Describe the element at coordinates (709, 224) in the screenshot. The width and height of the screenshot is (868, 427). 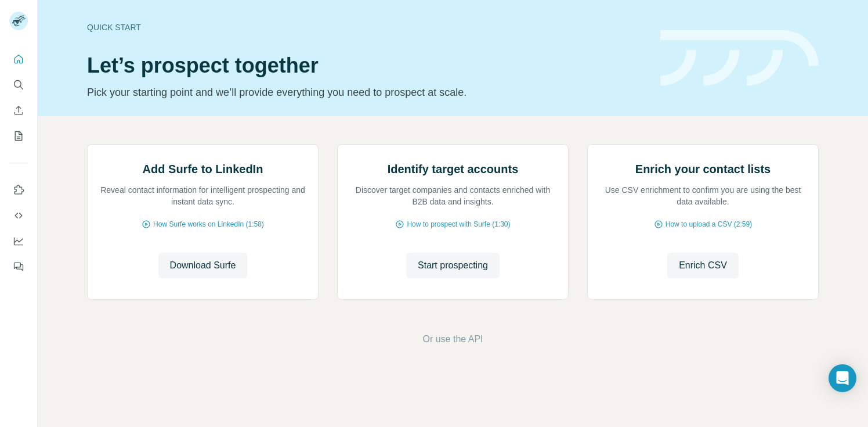
I see `span: How to upload a CSV (2:59)` at that location.